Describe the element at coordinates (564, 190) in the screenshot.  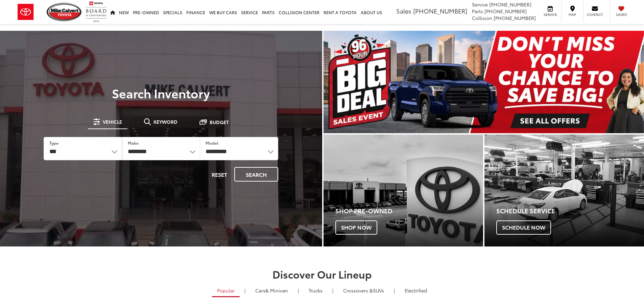
I see `a: Schedule Service Schedule Now` at that location.